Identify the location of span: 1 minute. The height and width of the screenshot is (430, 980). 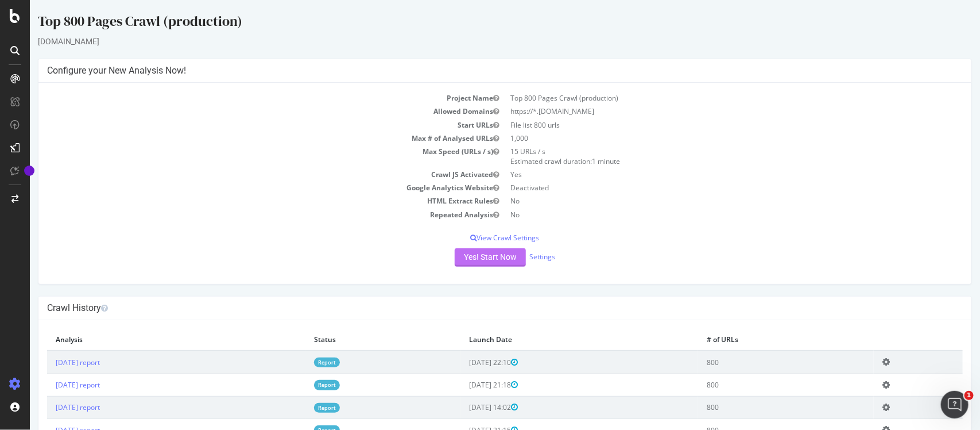
(577, 161).